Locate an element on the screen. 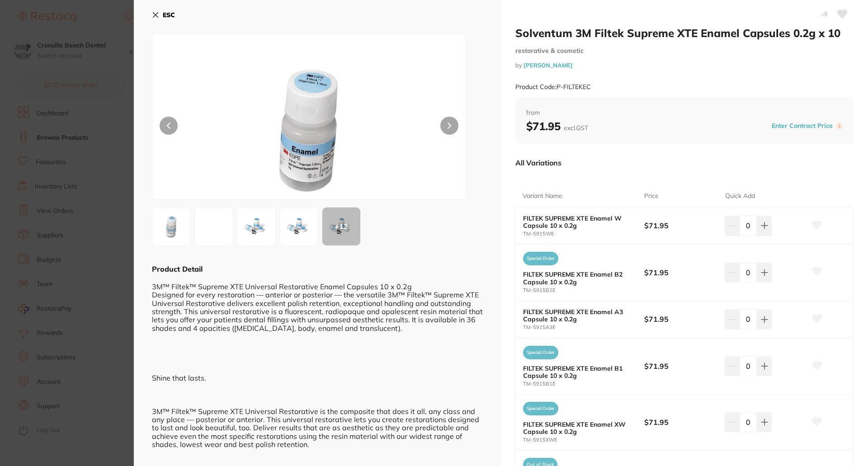 This screenshot has width=868, height=466. p: Variant Name is located at coordinates (543, 196).